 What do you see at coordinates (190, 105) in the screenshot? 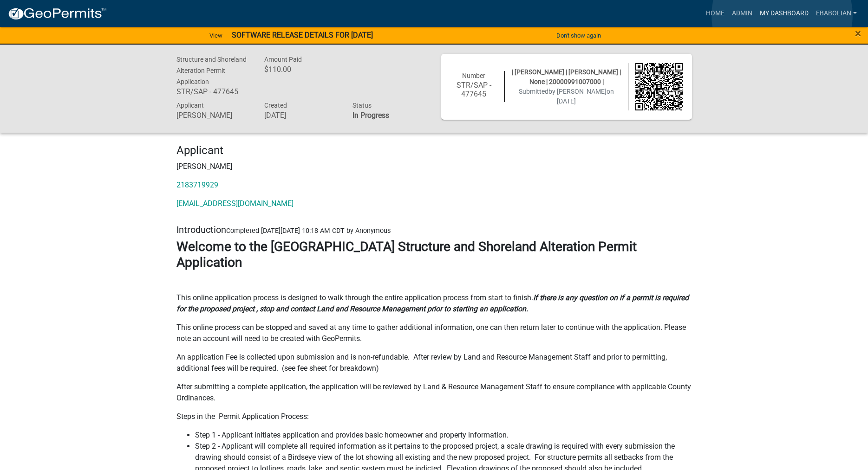
I see `span: Applicant` at bounding box center [190, 105].